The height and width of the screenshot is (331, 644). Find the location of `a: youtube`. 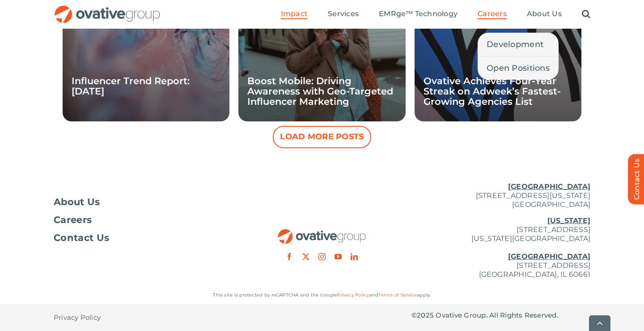

a: youtube is located at coordinates (338, 256).